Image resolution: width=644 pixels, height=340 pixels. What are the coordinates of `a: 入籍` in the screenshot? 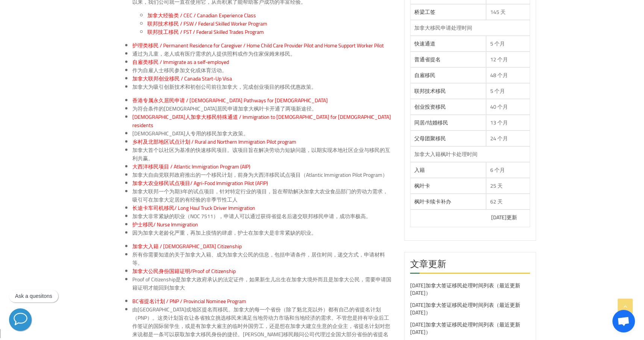 It's located at (420, 170).